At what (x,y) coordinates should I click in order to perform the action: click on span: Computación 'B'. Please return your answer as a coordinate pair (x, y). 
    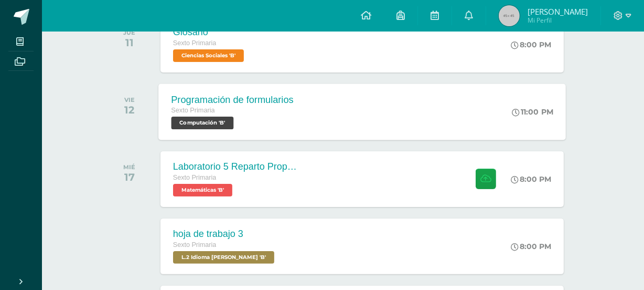
    Looking at the image, I should click on (202, 123).